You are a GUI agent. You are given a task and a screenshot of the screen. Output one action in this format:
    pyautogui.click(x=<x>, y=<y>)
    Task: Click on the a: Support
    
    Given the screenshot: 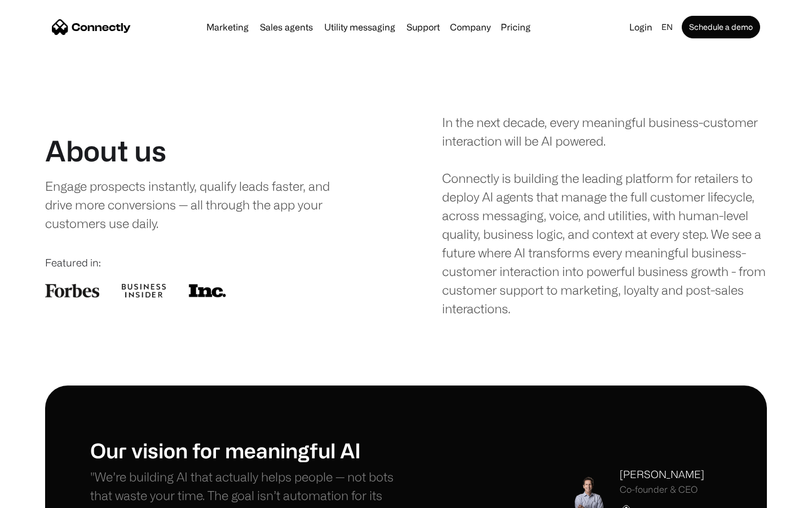 What is the action you would take?
    pyautogui.click(x=423, y=27)
    